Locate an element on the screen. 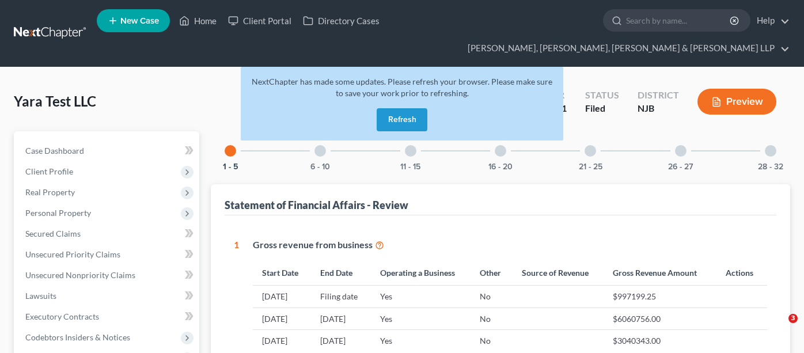 This screenshot has width=804, height=353. a: Directory Cases is located at coordinates (341, 21).